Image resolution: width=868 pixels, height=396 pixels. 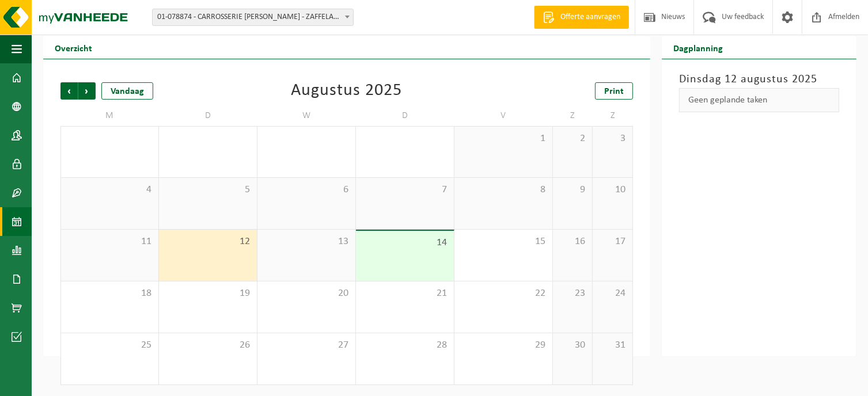 I want to click on div: Augustus 2025, so click(x=346, y=91).